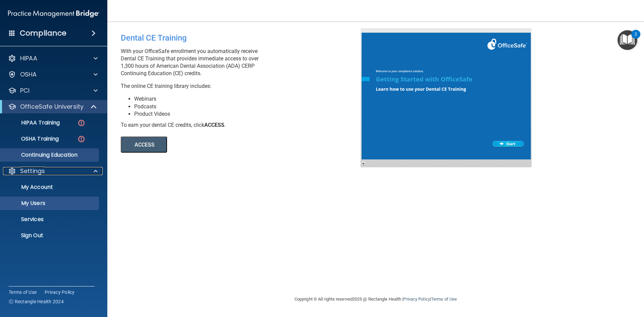 This screenshot has width=644, height=317. Describe the element at coordinates (250, 99) in the screenshot. I see `li: Webinars` at that location.